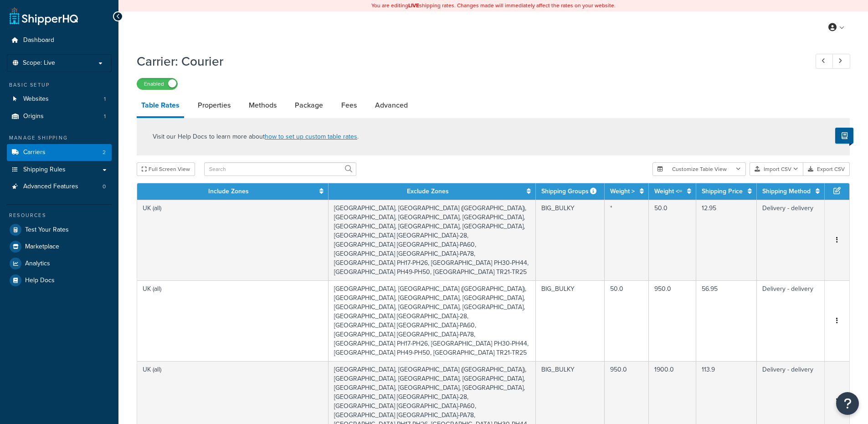 The height and width of the screenshot is (424, 868). I want to click on a: Shipping Price, so click(723, 191).